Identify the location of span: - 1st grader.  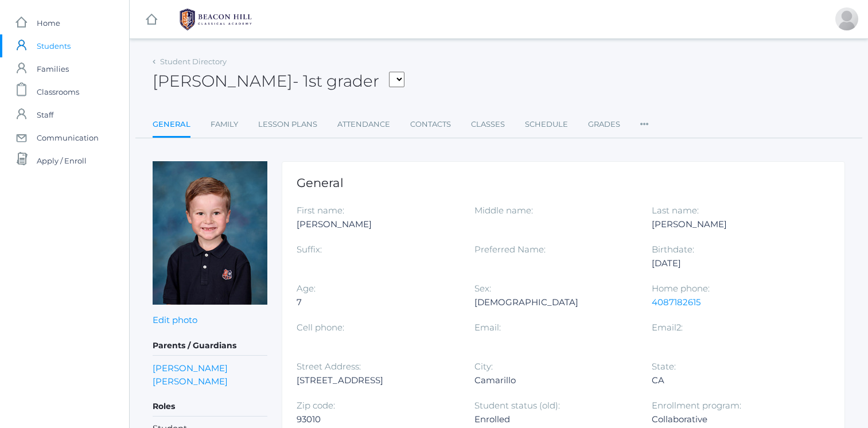
(336, 81).